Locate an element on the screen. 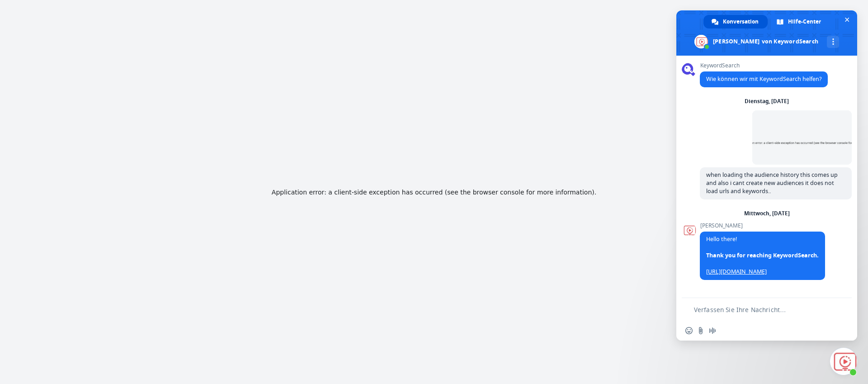  span: Chat schließen is located at coordinates (847, 20).